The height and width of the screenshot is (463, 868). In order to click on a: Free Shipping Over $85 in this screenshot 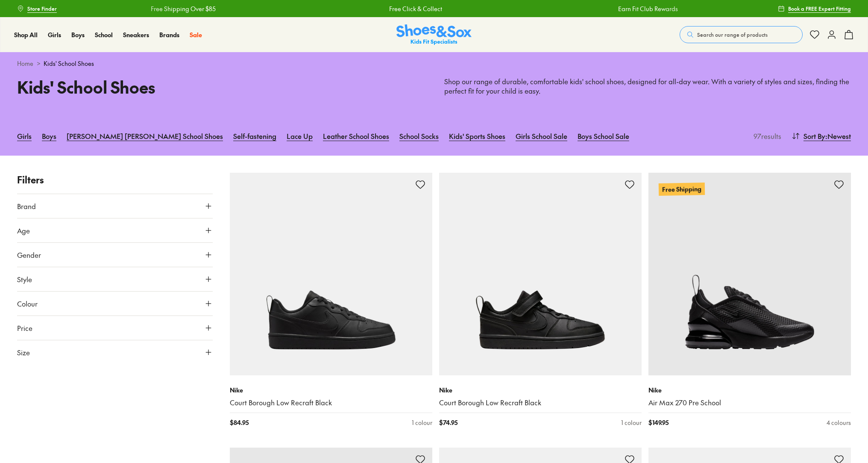, I will do `click(182, 8)`.